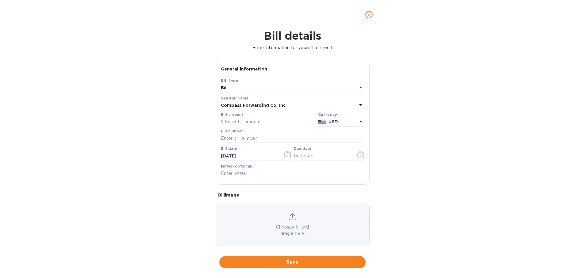 The width and height of the screenshot is (585, 278). Describe the element at coordinates (237, 166) in the screenshot. I see `label: Notes (optional)` at that location.